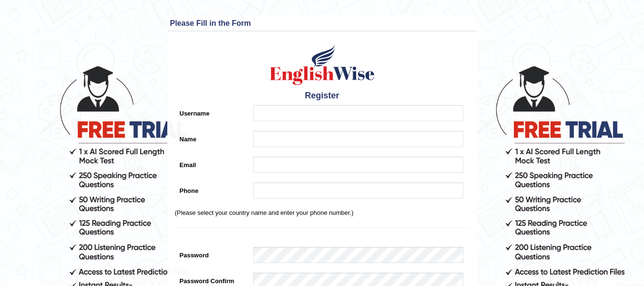 The image size is (644, 286). Describe the element at coordinates (322, 212) in the screenshot. I see `p: (Please select your country name and enter your phone number.)` at that location.